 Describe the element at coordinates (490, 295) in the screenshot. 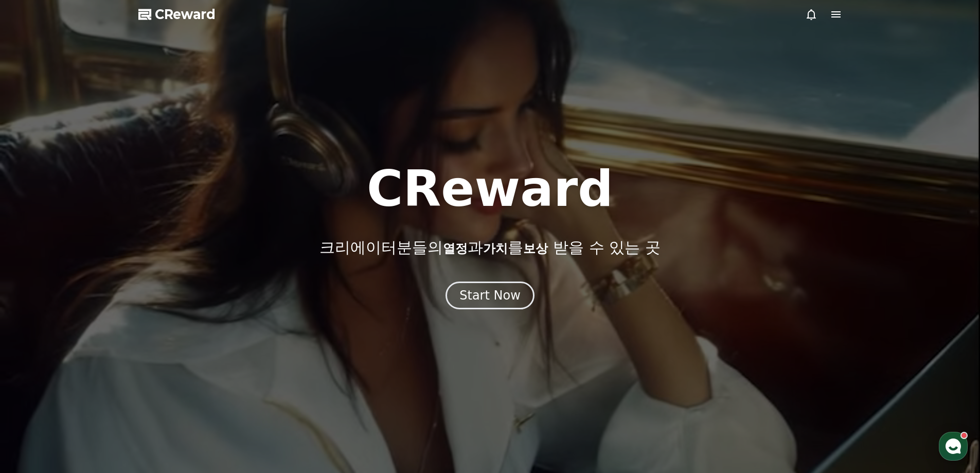

I see `button: Start Now` at that location.